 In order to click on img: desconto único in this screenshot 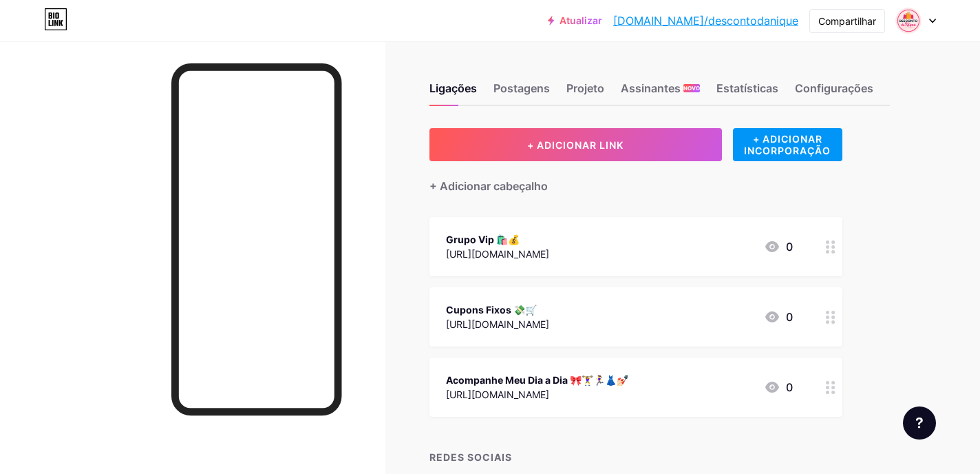, I will do `click(908, 21)`.